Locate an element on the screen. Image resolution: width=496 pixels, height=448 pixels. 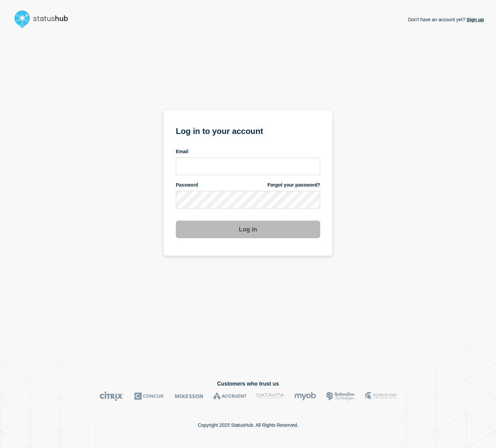
img: DataVita logo is located at coordinates (270, 396).